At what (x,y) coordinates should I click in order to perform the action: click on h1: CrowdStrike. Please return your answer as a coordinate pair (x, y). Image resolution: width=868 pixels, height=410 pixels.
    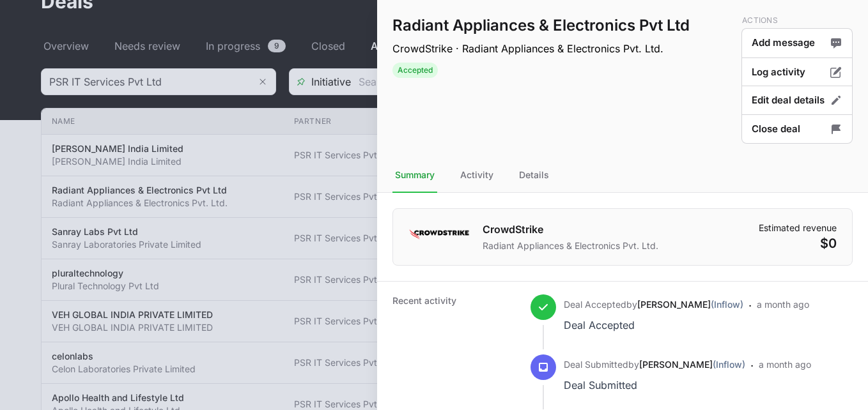
    Looking at the image, I should click on (570, 229).